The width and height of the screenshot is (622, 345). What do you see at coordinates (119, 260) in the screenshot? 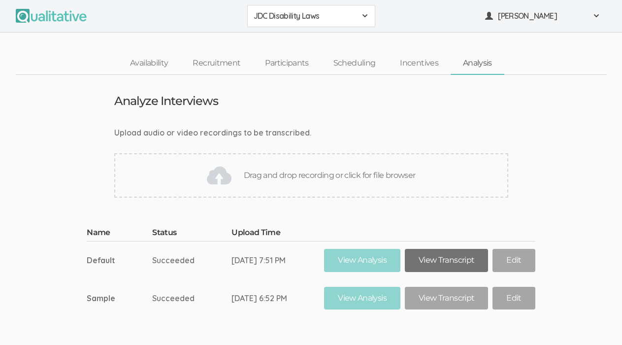
I see `td: Default` at bounding box center [119, 260].